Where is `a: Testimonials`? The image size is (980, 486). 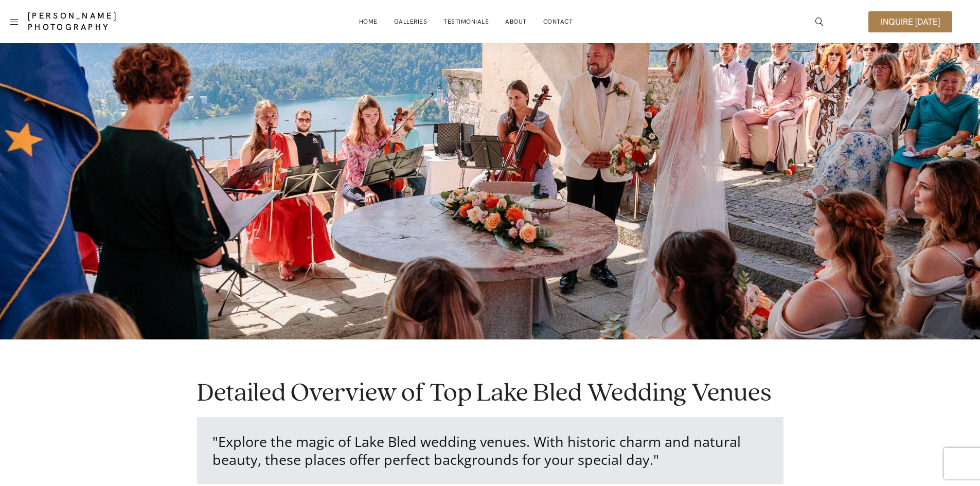 a: Testimonials is located at coordinates (466, 22).